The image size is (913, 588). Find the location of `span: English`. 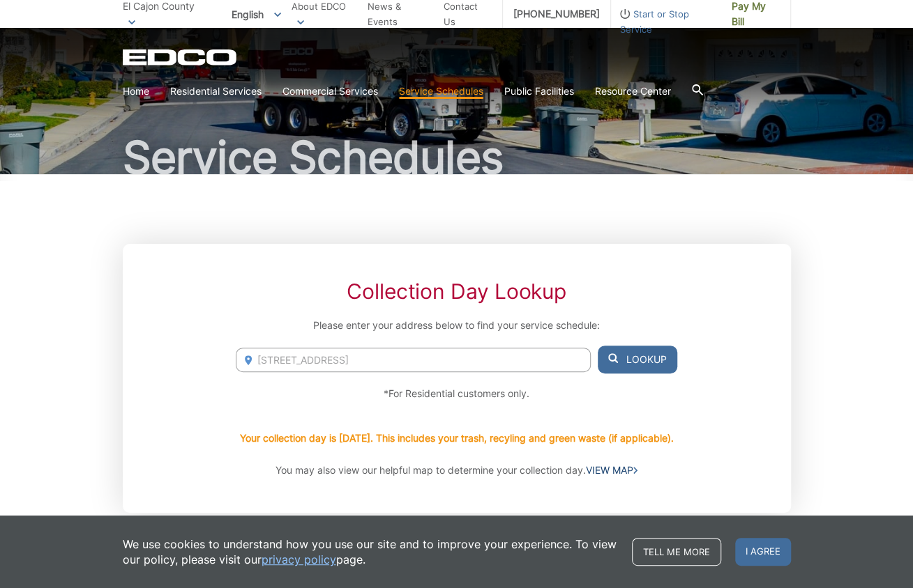

span: English is located at coordinates (256, 14).